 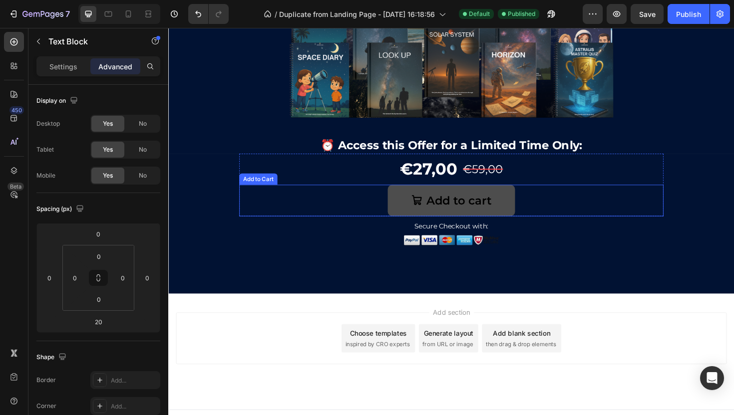 I want to click on div: Add to Cart, so click(x=95, y=160).